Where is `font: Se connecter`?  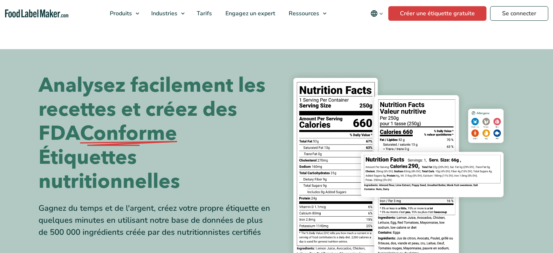 font: Se connecter is located at coordinates (519, 13).